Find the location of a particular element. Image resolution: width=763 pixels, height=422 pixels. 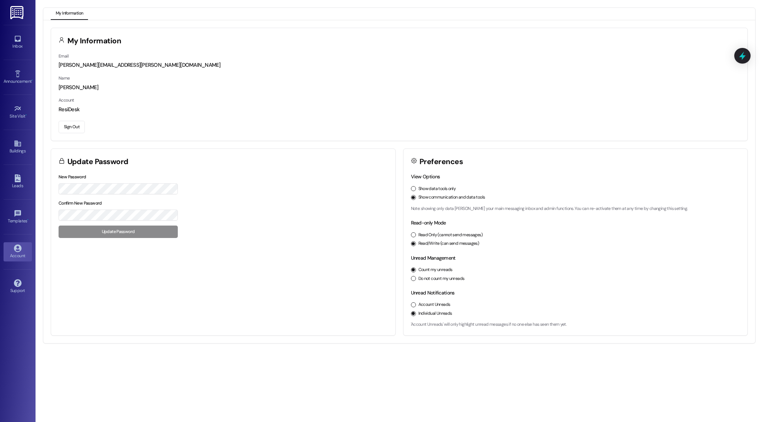

label: Read/Write (can send messages) is located at coordinates (449, 244).